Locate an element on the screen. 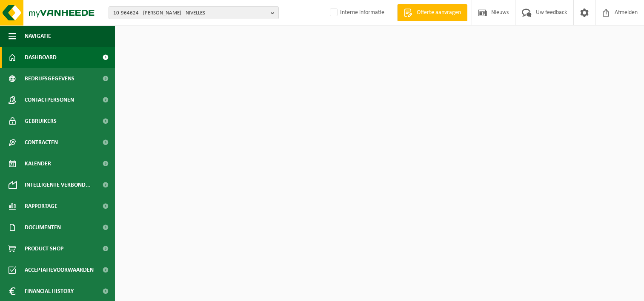 Image resolution: width=644 pixels, height=301 pixels. span: Navigatie is located at coordinates (38, 36).